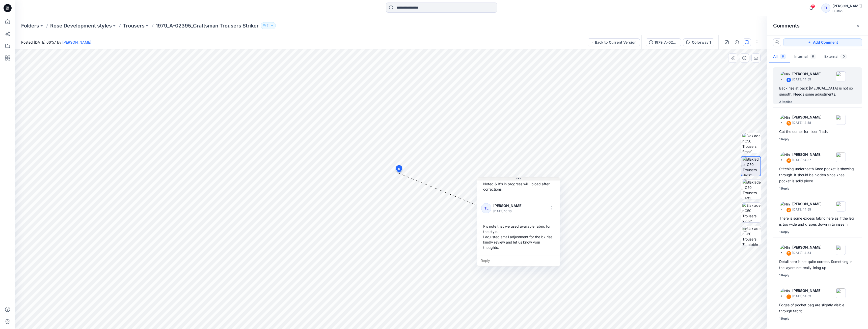  I want to click on div: 2 Replies, so click(785, 102).